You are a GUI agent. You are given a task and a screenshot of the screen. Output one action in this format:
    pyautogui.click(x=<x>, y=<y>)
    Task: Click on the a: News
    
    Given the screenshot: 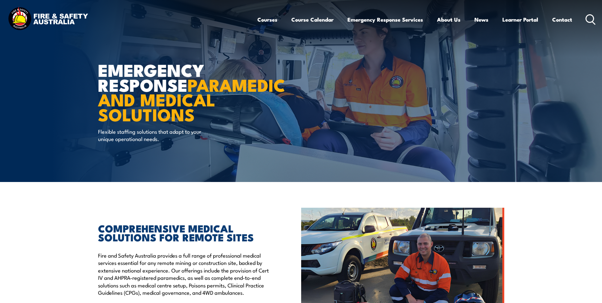 What is the action you would take?
    pyautogui.click(x=481, y=19)
    